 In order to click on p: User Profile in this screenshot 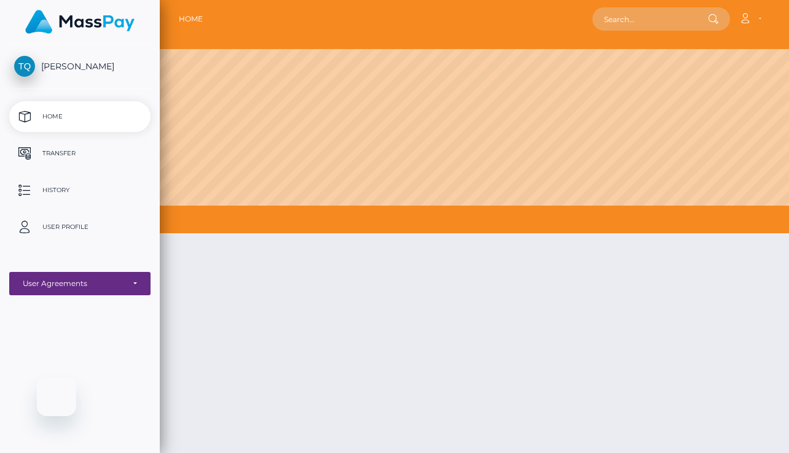, I will do `click(80, 227)`.